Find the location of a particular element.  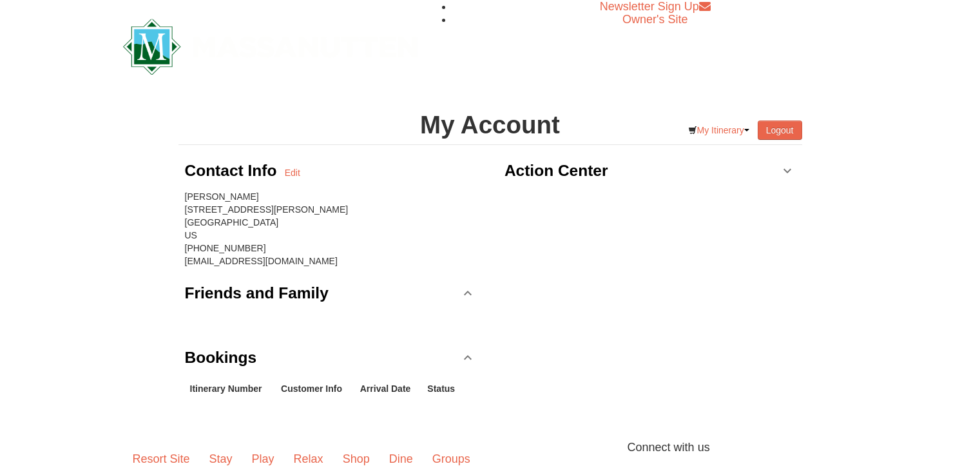

h1: My Account is located at coordinates (490, 125).